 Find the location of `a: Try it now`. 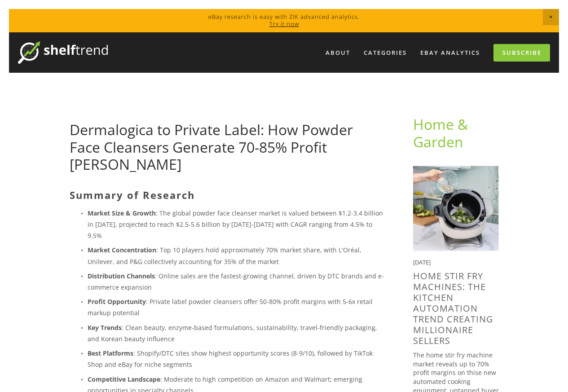

a: Try it now is located at coordinates (284, 24).